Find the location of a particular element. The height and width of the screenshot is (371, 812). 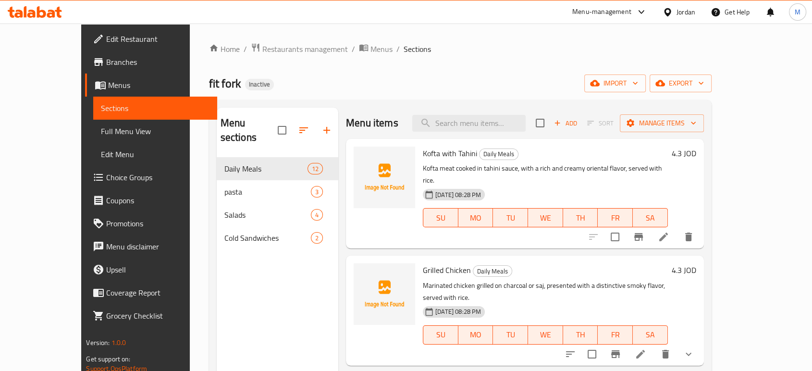

span: Edit Menu is located at coordinates (155, 154).